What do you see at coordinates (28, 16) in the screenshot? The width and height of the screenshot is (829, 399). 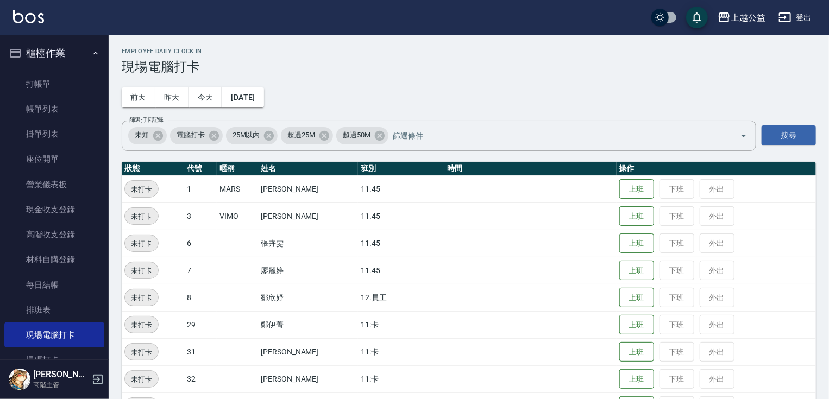 I see `img: Logo` at bounding box center [28, 16].